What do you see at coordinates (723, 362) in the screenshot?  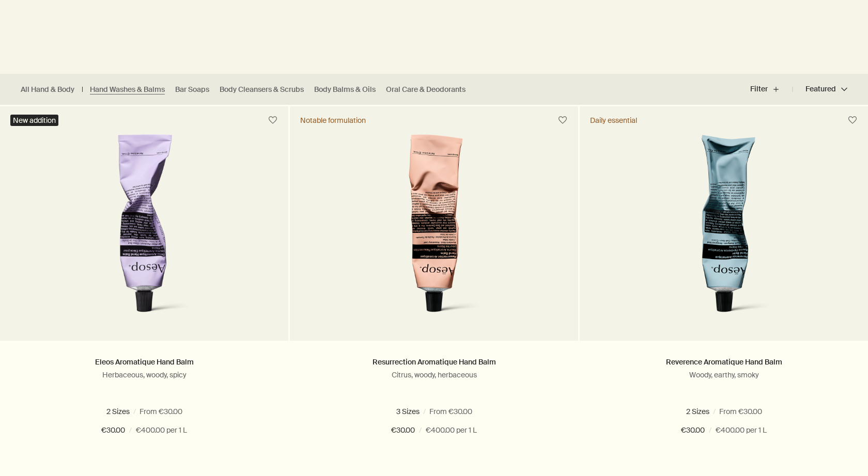 I see `a: Reverence Aromatique Hand Balm` at bounding box center [723, 362].